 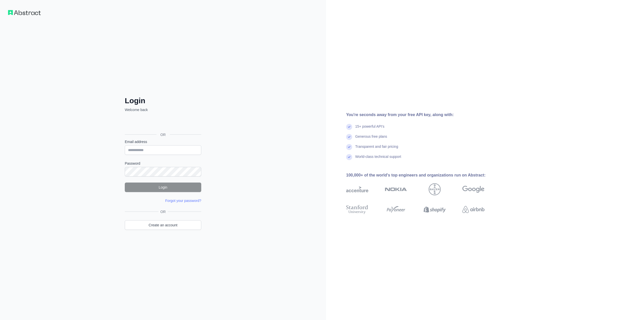 I want to click on img: airbnb, so click(x=474, y=210).